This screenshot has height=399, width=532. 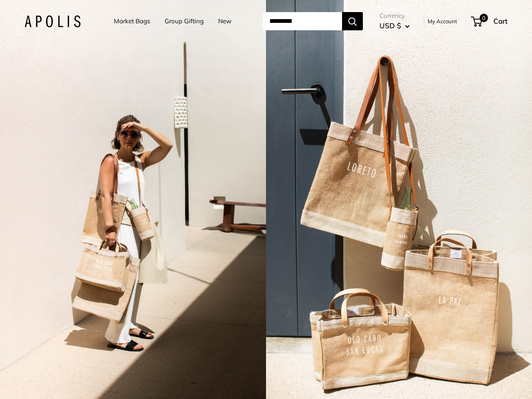 I want to click on span: 0, so click(x=484, y=18).